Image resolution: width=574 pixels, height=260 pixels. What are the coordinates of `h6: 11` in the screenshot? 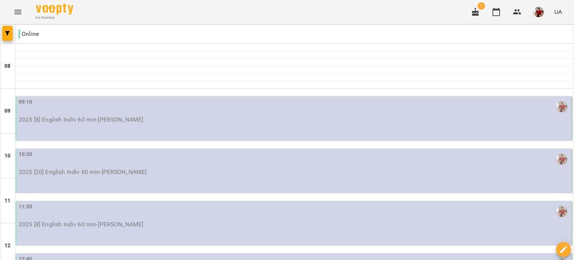 It's located at (7, 201).